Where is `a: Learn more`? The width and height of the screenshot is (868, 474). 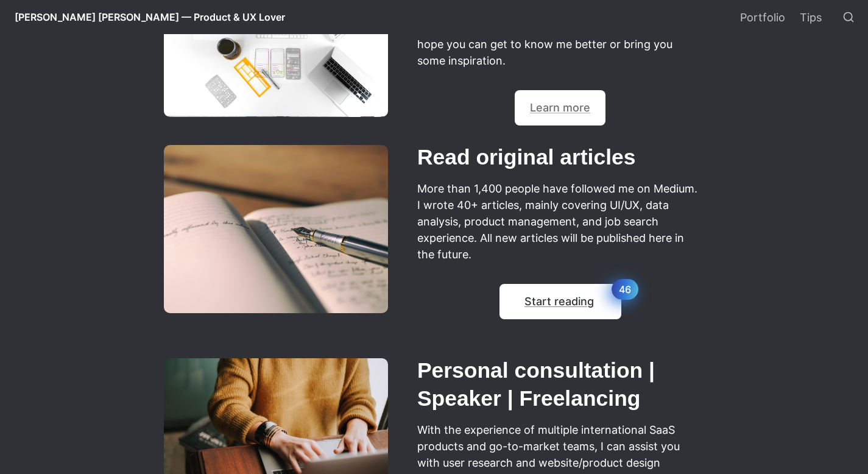
a: Learn more is located at coordinates (560, 107).